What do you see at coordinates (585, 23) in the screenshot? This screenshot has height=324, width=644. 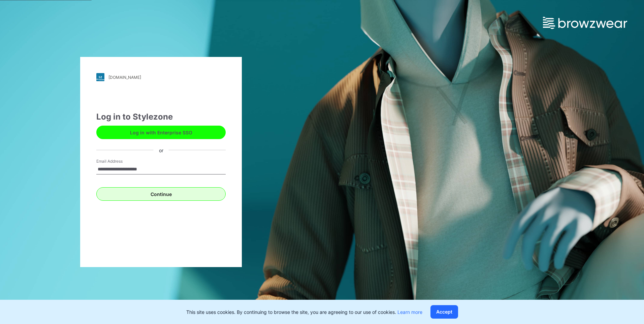 I see `img: browzwear-logo.e42bd6dac1945053ebaf764b6aa21510.svg` at bounding box center [585, 23].